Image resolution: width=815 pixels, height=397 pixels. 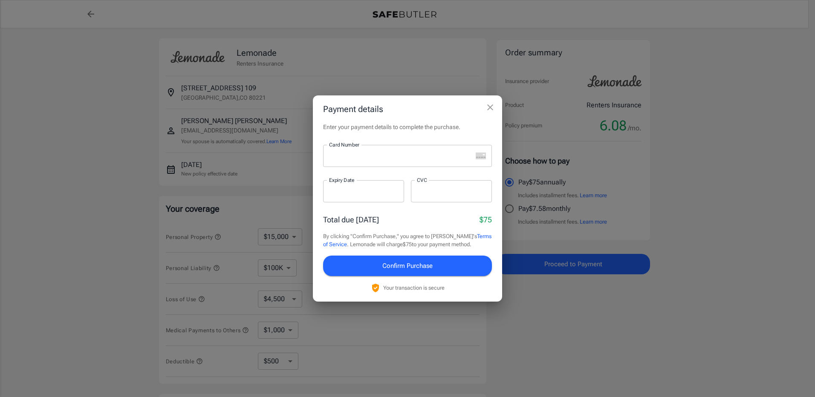 I want to click on p: Your transaction is secure, so click(x=414, y=288).